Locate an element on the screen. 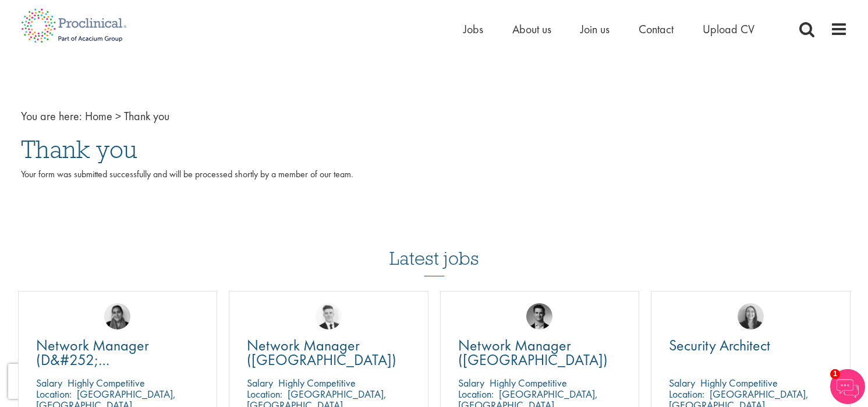 This screenshot has width=868, height=407. img: Chatbot is located at coordinates (848, 386).